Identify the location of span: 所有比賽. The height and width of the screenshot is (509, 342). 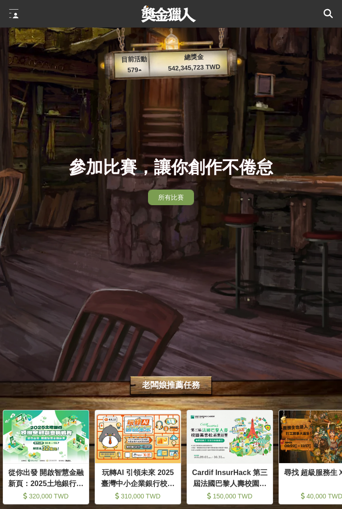
(171, 198).